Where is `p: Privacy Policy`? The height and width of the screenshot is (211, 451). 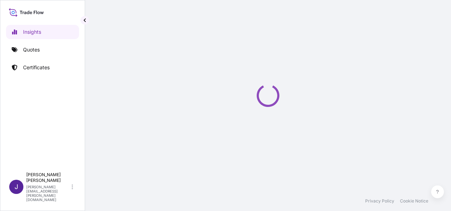 p: Privacy Policy is located at coordinates (380, 201).